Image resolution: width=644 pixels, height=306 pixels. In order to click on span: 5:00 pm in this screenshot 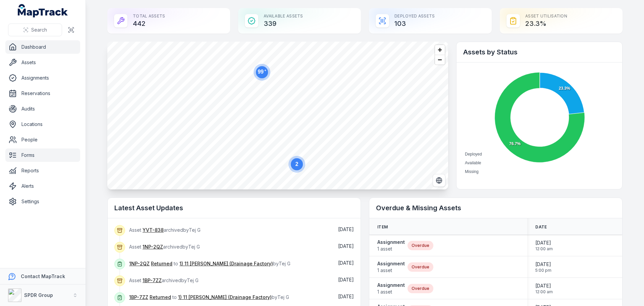, I will do `click(543, 270)`.